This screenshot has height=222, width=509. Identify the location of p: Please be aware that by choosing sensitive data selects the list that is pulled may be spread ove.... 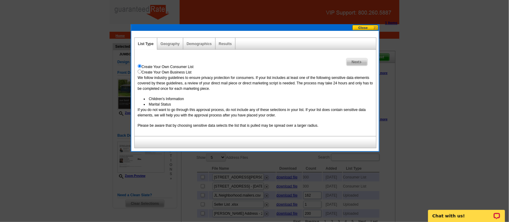
(255, 125).